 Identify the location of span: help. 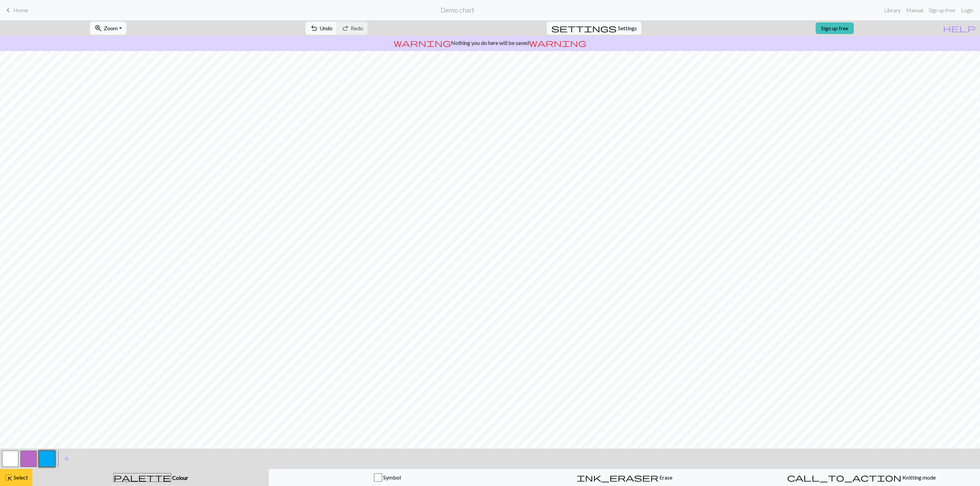
(959, 28).